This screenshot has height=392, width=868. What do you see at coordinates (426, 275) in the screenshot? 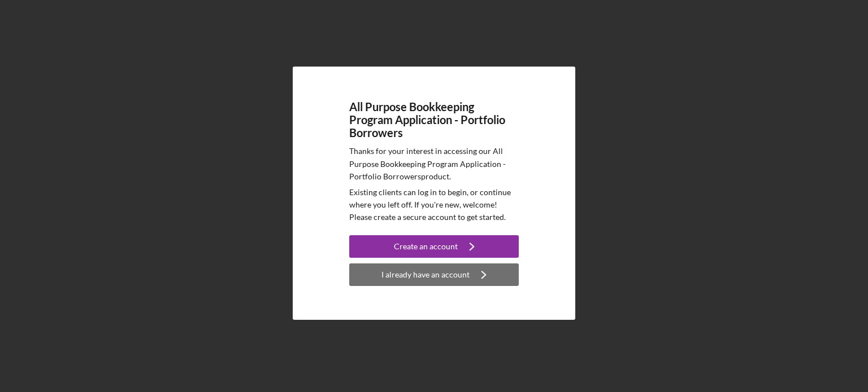
I see `div: I already have an account` at bounding box center [426, 275].